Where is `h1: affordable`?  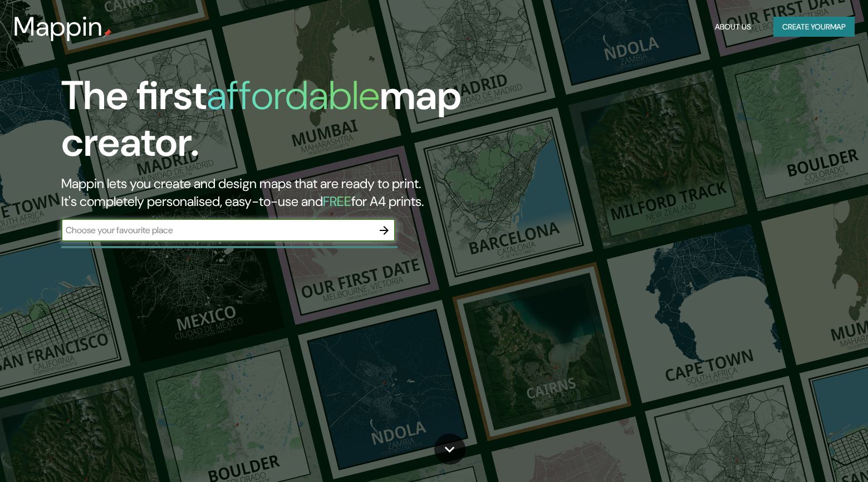 h1: affordable is located at coordinates (293, 96).